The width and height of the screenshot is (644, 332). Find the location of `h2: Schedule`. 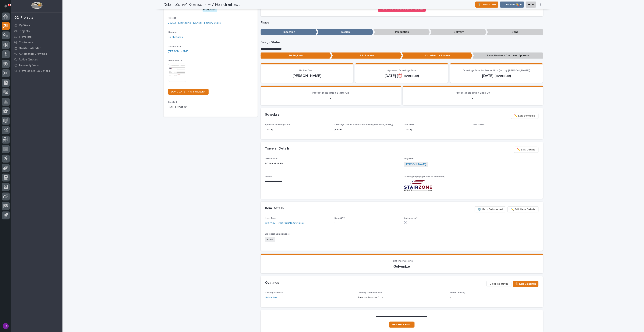

h2: Schedule is located at coordinates (272, 114).